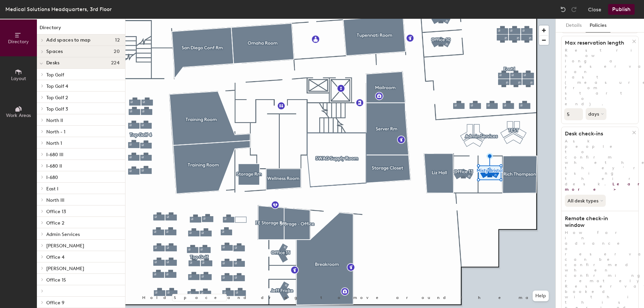 The image size is (644, 308). What do you see at coordinates (69, 40) in the screenshot?
I see `span: Add spaces to map` at bounding box center [69, 40].